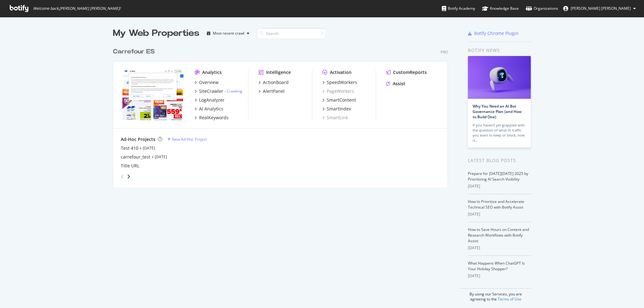 The height and width of the screenshot is (308, 644). Describe the element at coordinates (130, 148) in the screenshot. I see `a: Test 410` at that location.